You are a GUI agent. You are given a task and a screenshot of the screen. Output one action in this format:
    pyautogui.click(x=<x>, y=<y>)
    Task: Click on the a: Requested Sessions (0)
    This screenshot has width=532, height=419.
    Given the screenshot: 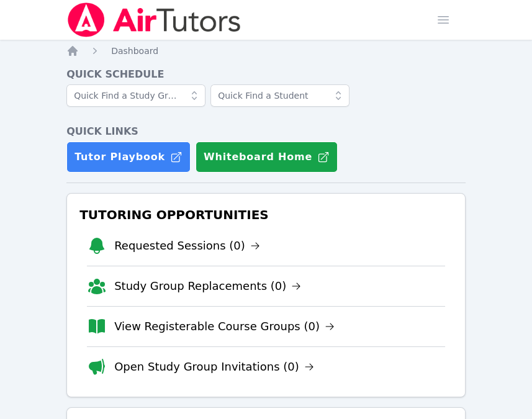 What is the action you would take?
    pyautogui.click(x=187, y=246)
    